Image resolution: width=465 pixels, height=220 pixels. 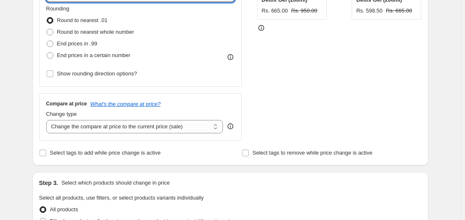 I want to click on span: Round to nearest .01, so click(x=82, y=20).